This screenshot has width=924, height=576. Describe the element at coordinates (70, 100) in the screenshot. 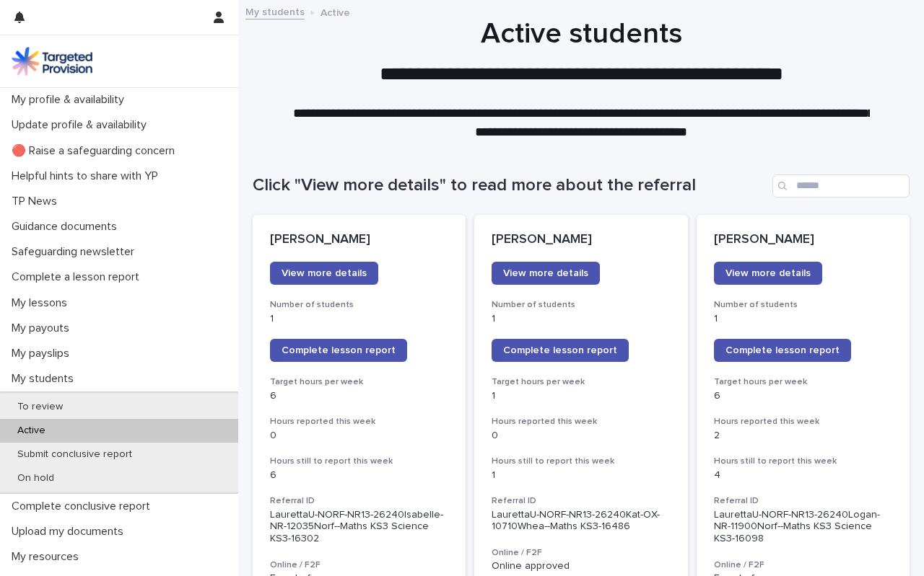

I see `p: My profile & availability` at that location.